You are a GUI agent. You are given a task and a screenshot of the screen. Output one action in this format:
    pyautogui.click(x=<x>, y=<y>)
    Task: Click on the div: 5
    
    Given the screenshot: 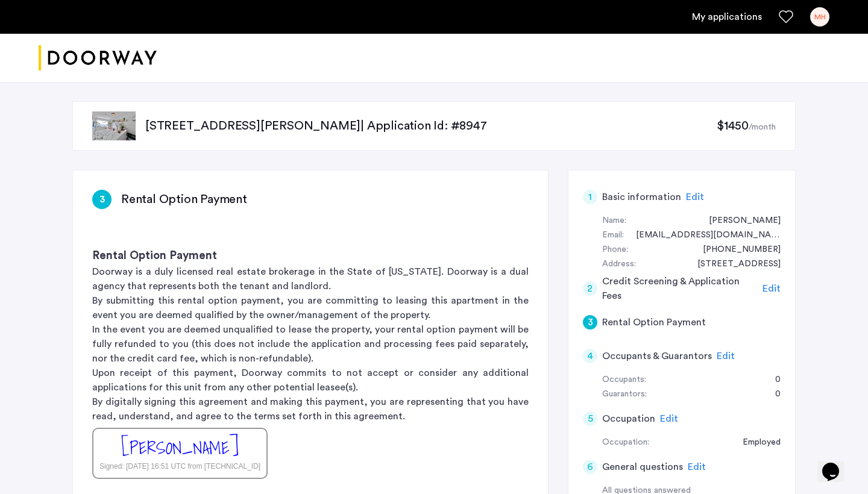 What is the action you would take?
    pyautogui.click(x=590, y=419)
    